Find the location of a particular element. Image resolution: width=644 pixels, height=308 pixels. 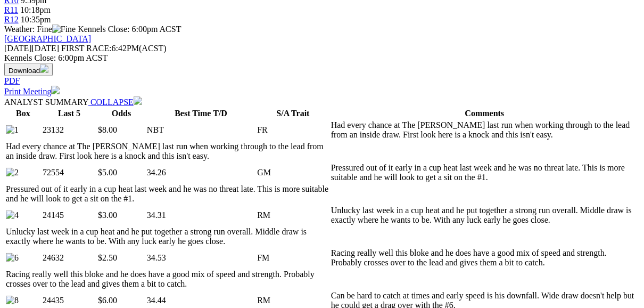

img: printer.svg is located at coordinates (55, 90).